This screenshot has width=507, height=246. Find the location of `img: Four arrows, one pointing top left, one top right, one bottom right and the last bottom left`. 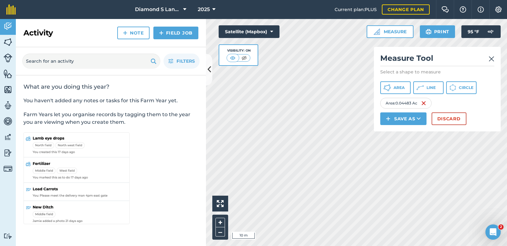

img: Four arrows, one pointing top left, one top right, one bottom right and the last bottom left is located at coordinates (220, 204).